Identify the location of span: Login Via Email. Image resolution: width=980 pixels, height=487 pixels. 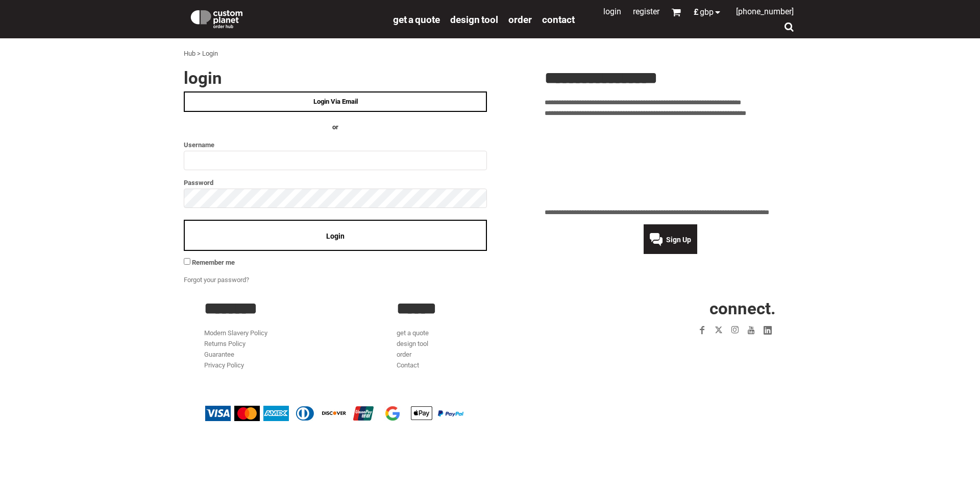
(335, 101).